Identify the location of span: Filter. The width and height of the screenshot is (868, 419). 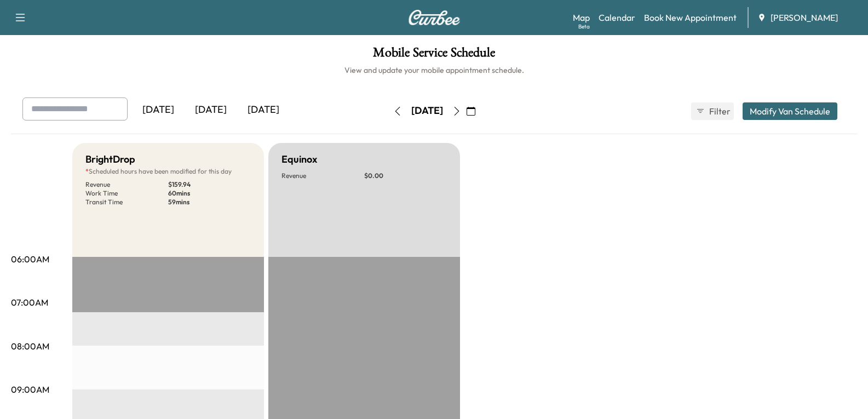
(719, 111).